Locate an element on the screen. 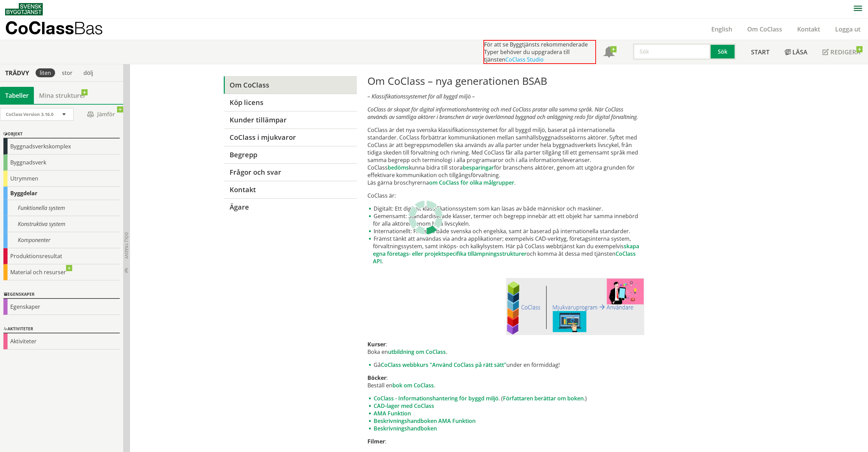 This screenshot has height=452, width=868. a: Ägare is located at coordinates (290, 207).